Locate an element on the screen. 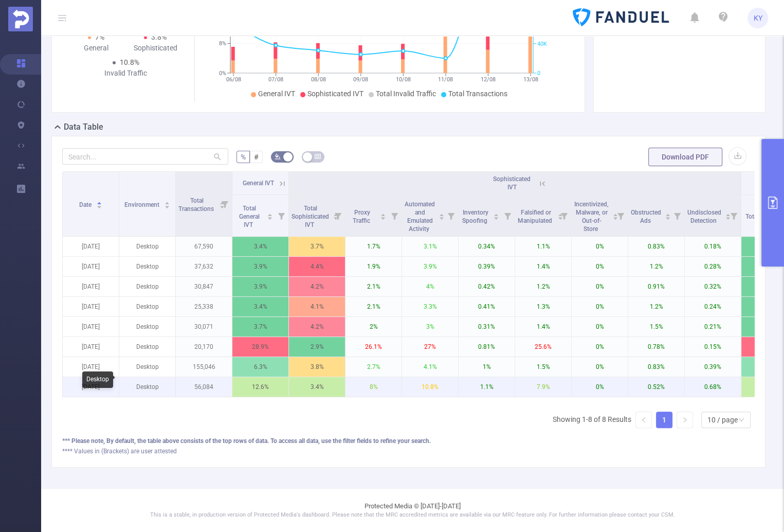 The image size is (784, 532). p: 3.7% is located at coordinates (317, 247).